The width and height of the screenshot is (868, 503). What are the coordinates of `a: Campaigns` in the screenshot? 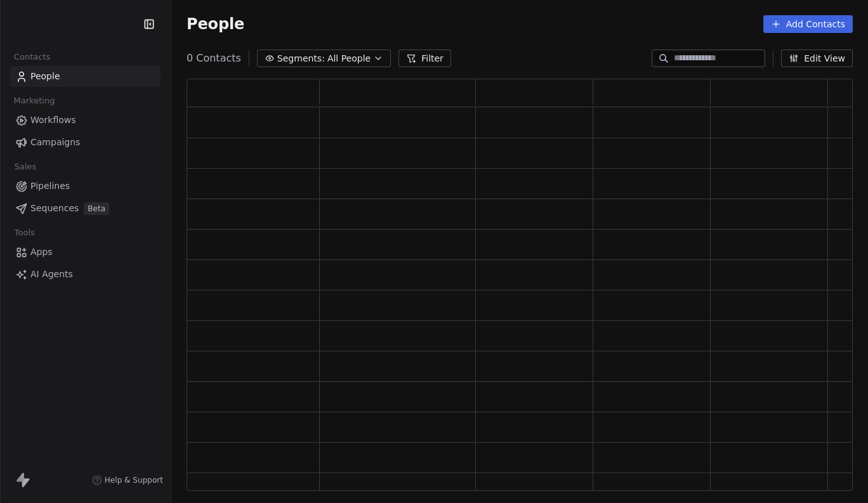 It's located at (85, 142).